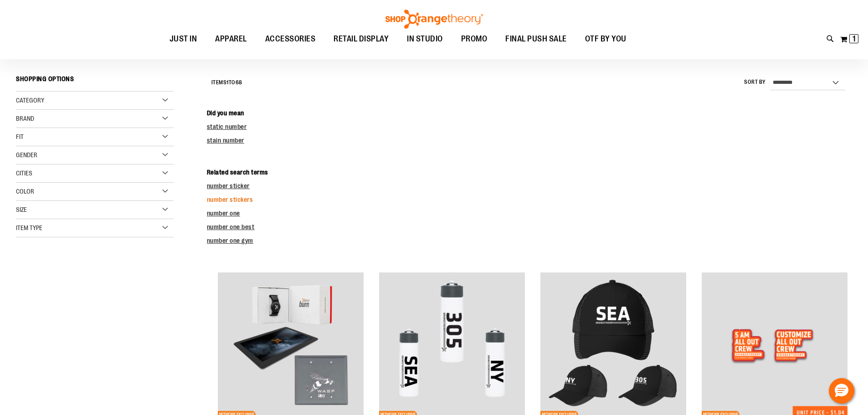 Image resolution: width=868 pixels, height=415 pixels. Describe the element at coordinates (227, 83) in the screenshot. I see `h2: Items to` at that location.